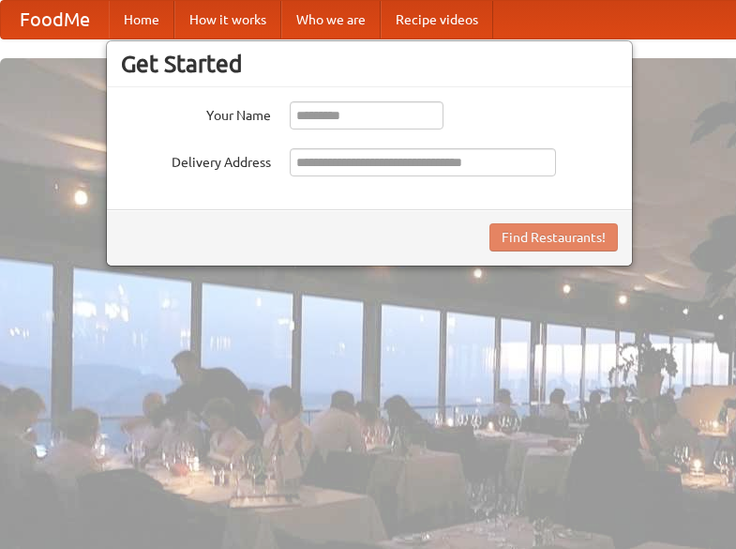 Image resolution: width=736 pixels, height=549 pixels. Describe the element at coordinates (196, 159) in the screenshot. I see `label: Delivery Address` at that location.